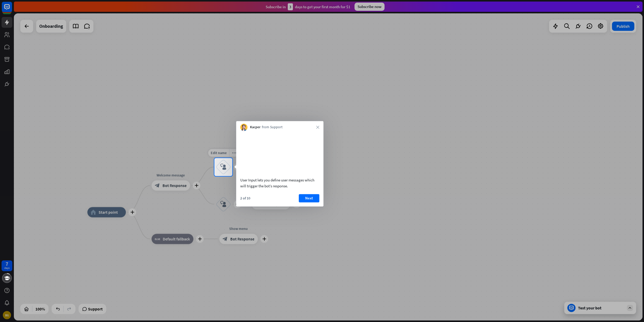  I want to click on button: Open LiveChat chat widget, so click(11, 10).